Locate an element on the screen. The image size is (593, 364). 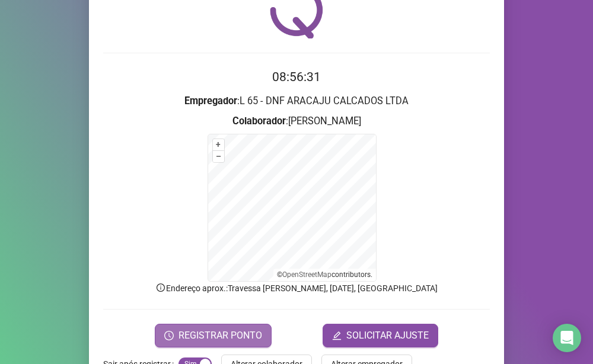
time: 08:56:31 is located at coordinates (296, 77).